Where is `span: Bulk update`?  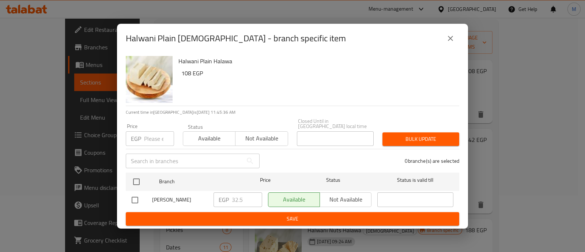
span: Bulk update is located at coordinates (421, 139).